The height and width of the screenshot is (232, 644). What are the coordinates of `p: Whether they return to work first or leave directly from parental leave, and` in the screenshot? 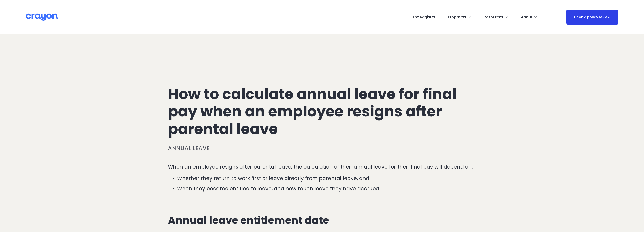 It's located at (327, 179).